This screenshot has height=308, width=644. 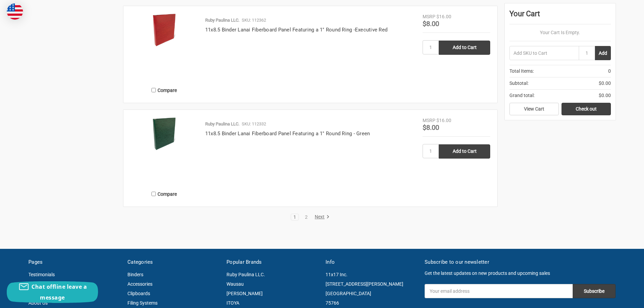 What do you see at coordinates (135, 275) in the screenshot?
I see `a: Binders` at bounding box center [135, 275].